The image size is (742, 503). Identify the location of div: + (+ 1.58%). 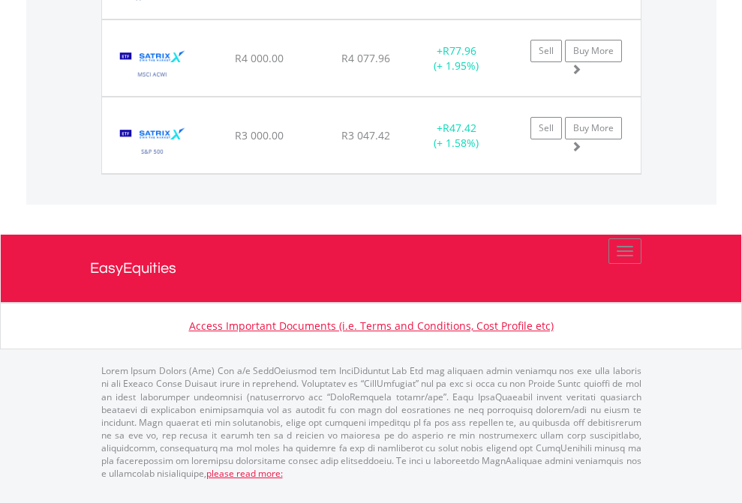
(456, 136).